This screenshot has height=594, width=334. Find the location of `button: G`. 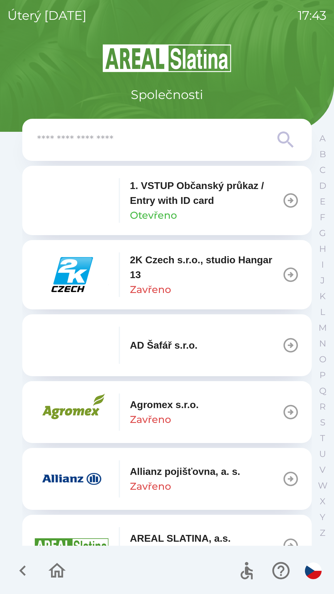

button: G is located at coordinates (323, 233).